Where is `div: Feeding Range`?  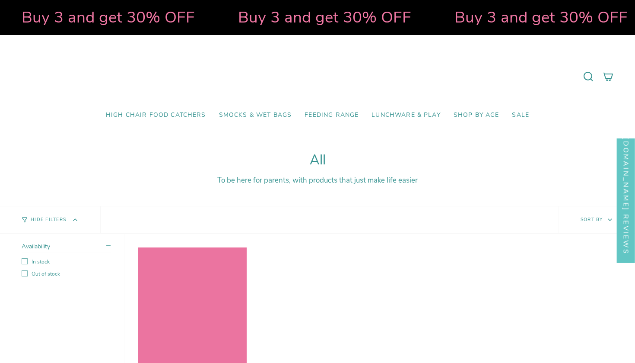 div: Feeding Range is located at coordinates (331, 115).